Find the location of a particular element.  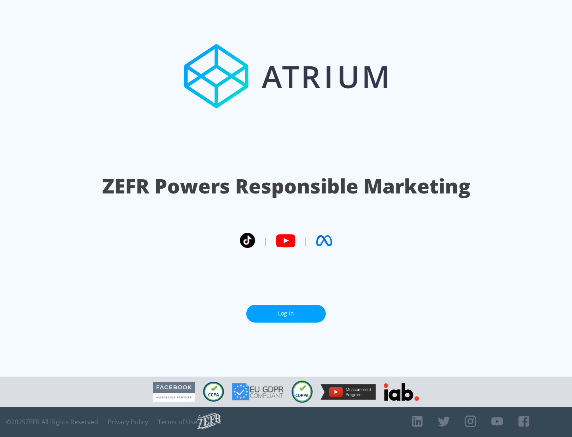

h1: ZEFR Powers Responsible Marketing is located at coordinates (286, 186).